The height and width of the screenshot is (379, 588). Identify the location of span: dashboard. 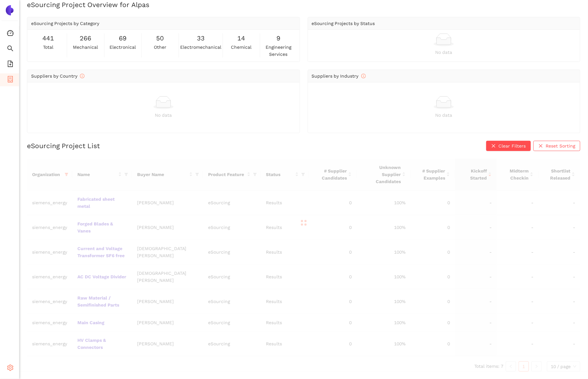
(10, 34).